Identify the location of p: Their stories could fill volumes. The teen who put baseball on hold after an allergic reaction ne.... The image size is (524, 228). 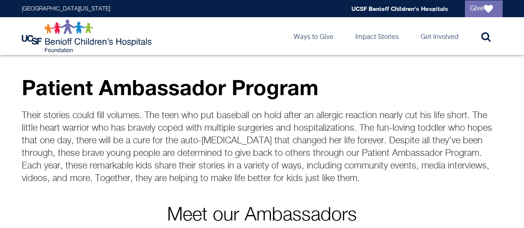
(262, 147).